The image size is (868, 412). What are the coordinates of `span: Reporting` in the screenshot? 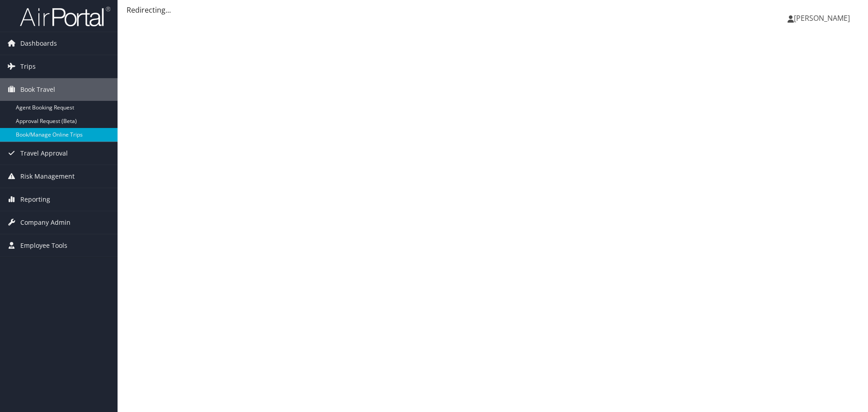 It's located at (35, 200).